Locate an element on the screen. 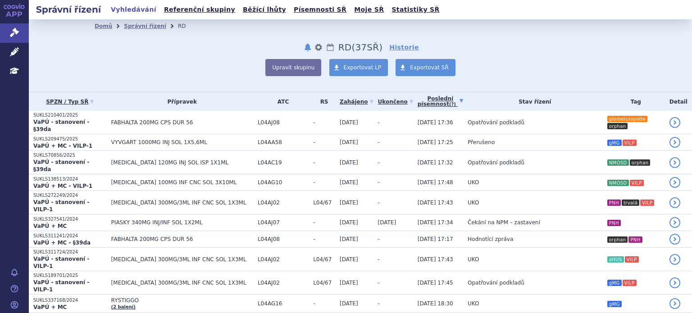 The image size is (692, 313). span: L04AG10 is located at coordinates (283, 182).